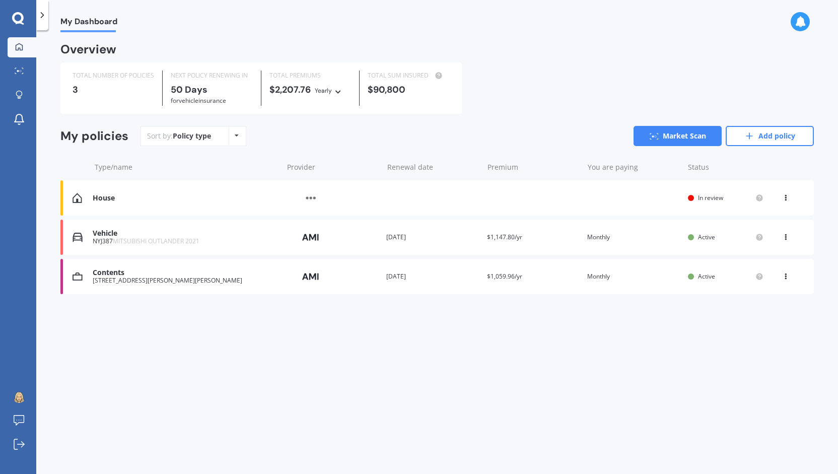 This screenshot has height=474, width=838. I want to click on div: NYJ387, so click(185, 241).